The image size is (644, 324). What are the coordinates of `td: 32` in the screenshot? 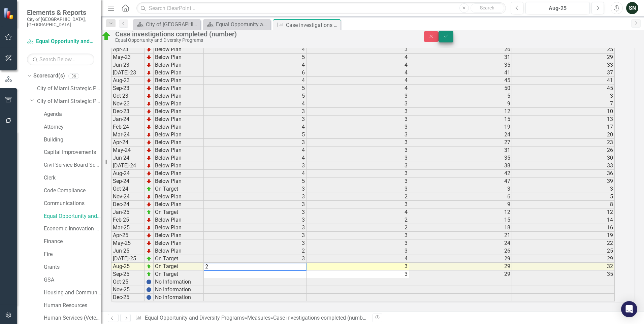 It's located at (563, 267).